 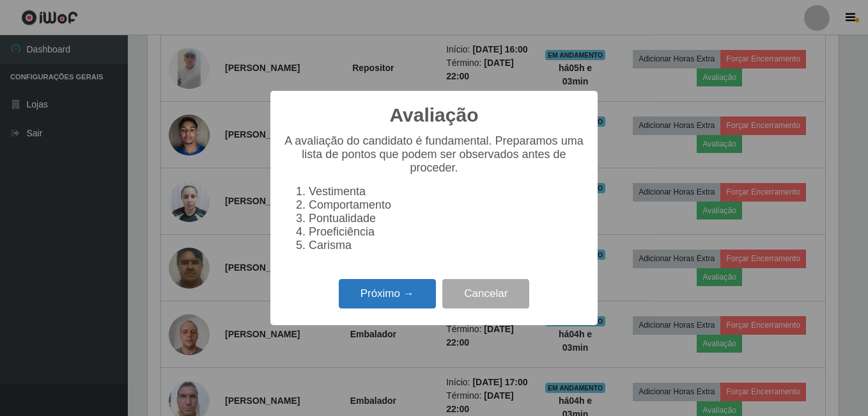 What do you see at coordinates (387, 294) in the screenshot?
I see `button: Próximo →` at bounding box center [387, 294].